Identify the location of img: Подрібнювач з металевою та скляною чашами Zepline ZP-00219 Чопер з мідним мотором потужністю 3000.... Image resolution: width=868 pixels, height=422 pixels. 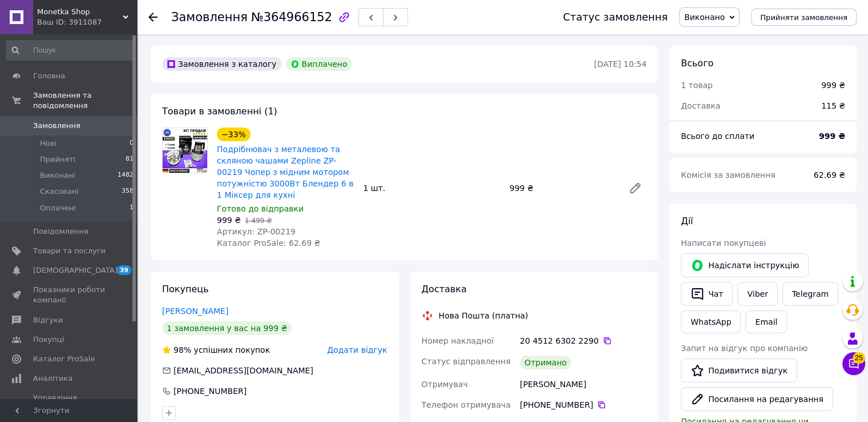
(185, 151).